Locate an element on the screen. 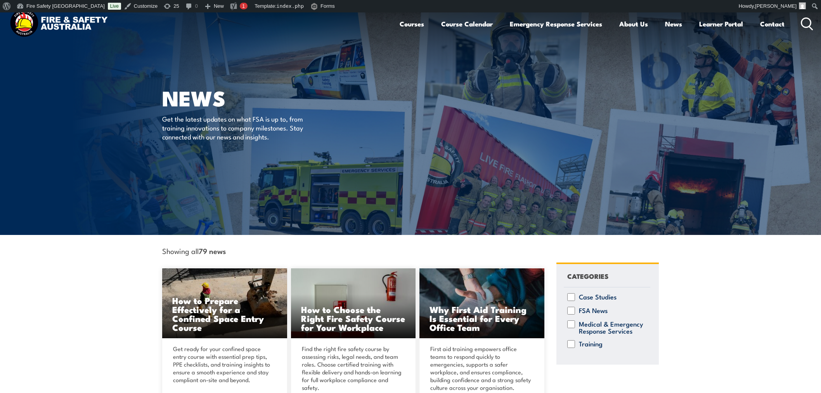 Image resolution: width=821 pixels, height=393 pixels. span: Showing all is located at coordinates (194, 250).